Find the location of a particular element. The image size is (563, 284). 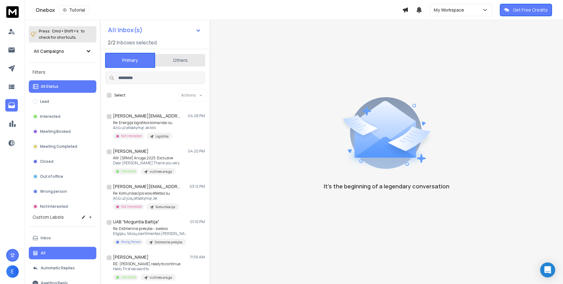

p: Ačiū už jūsų atsakymą! Jei is located at coordinates (146, 199).